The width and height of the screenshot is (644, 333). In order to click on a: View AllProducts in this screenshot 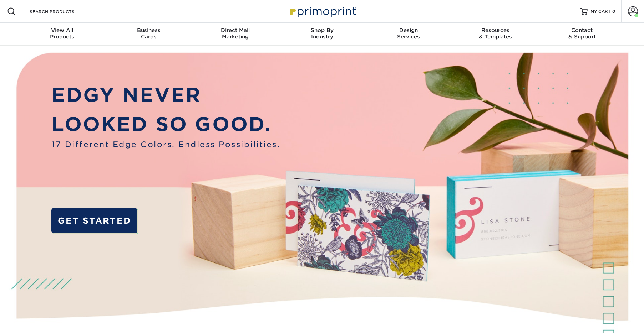, I will do `click(62, 34)`.